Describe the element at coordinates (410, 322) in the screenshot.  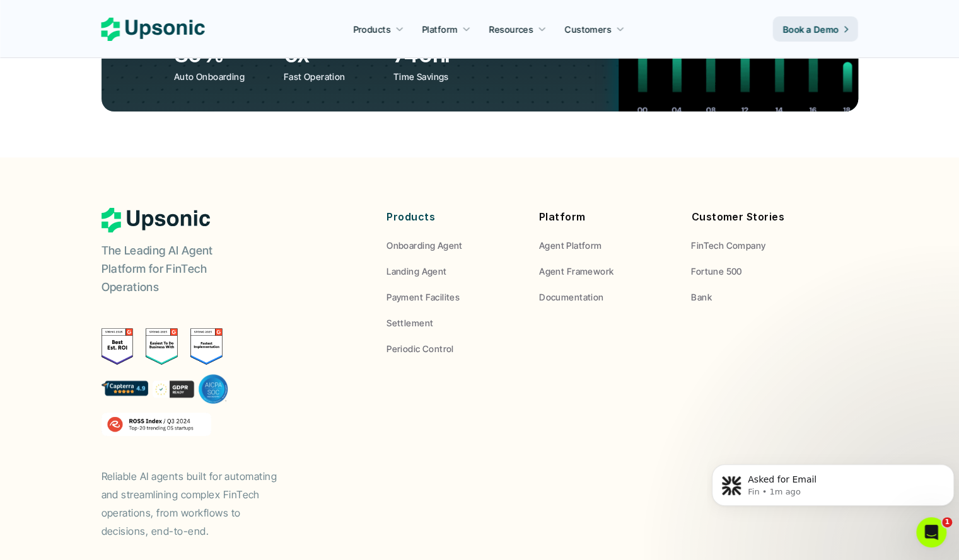
I see `p: Settlement` at that location.